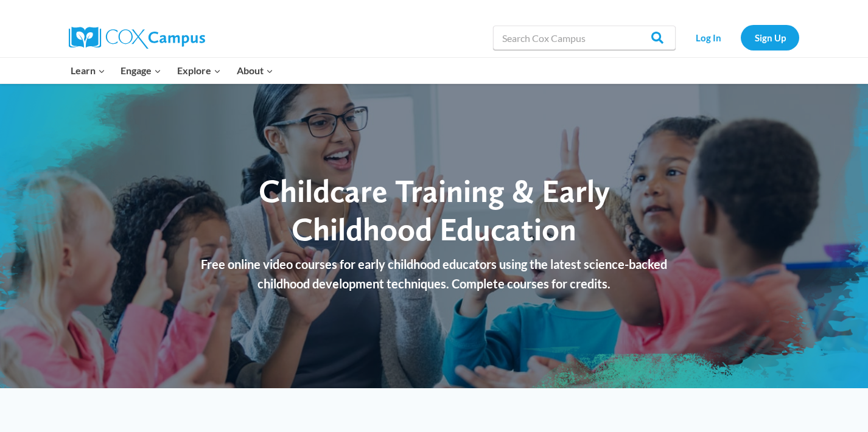  What do you see at coordinates (140, 71) in the screenshot?
I see `span: Engage` at bounding box center [140, 71].